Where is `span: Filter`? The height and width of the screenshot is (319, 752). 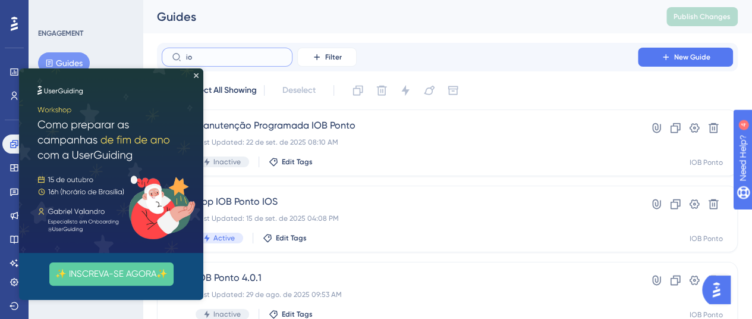 span: Filter is located at coordinates (333, 57).